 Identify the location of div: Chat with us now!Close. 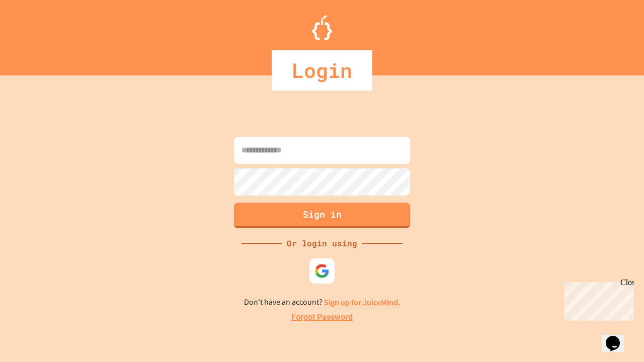
(37, 34).